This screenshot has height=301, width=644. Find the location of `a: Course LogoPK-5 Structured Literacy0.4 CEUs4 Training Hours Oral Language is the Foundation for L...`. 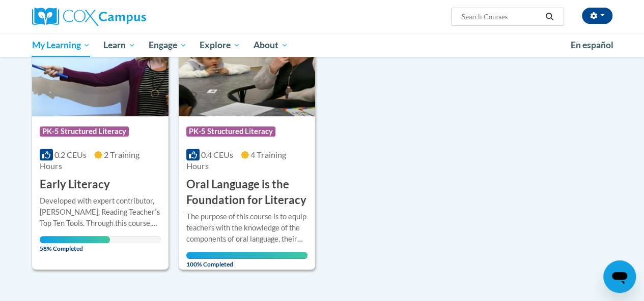

a: Course LogoPK-5 Structured Literacy0.4 CEUs4 Training Hours Oral Language is the Foundation for L... is located at coordinates (247, 142).